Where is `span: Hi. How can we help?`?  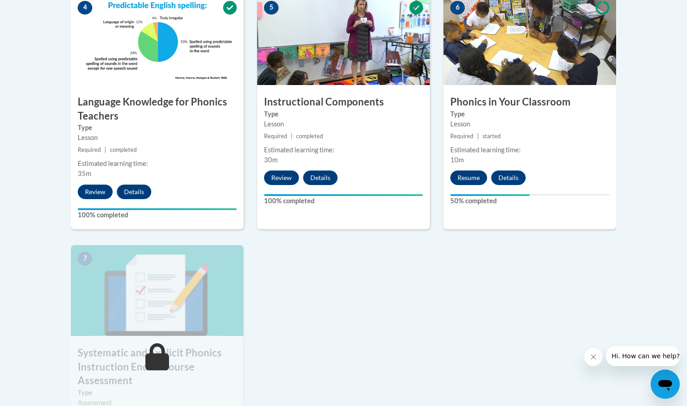
span: Hi. How can we help? is located at coordinates (40, 10).